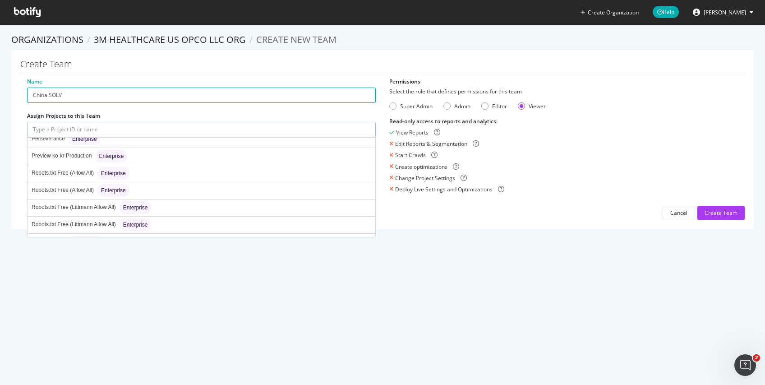 The image size is (765, 385). What do you see at coordinates (35, 81) in the screenshot?
I see `label: Name` at bounding box center [35, 81].